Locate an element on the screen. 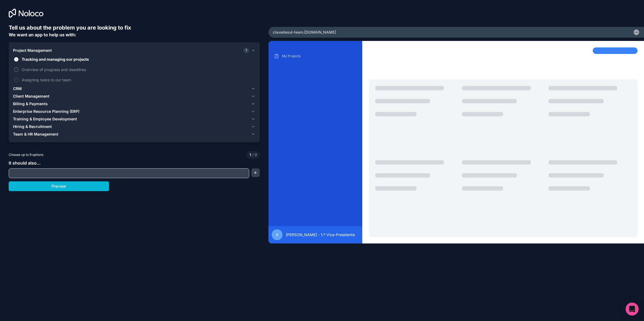 Image resolution: width=644 pixels, height=321 pixels. button: Preview is located at coordinates (59, 187).